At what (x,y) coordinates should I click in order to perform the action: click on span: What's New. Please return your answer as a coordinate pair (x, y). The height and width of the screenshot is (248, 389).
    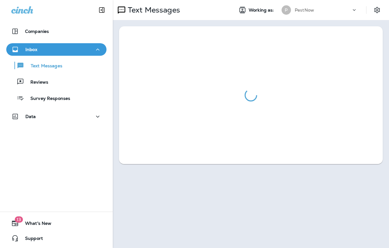
    Looking at the image, I should click on (35, 225).